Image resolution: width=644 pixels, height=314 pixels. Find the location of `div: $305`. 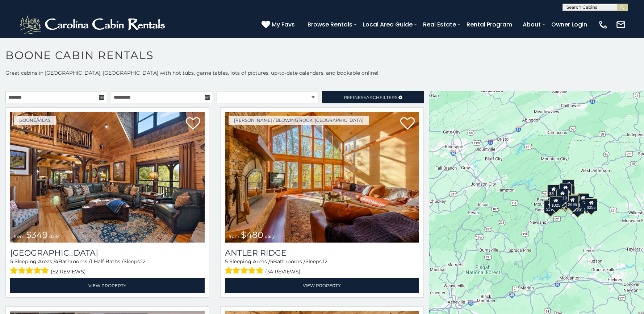

div: $305 is located at coordinates (553, 191).